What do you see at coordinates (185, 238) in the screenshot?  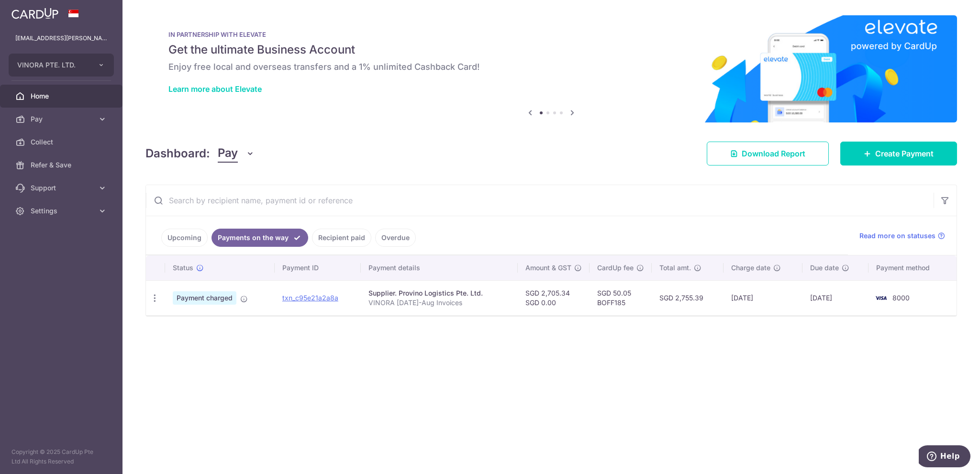 I see `a: Upcoming` at bounding box center [185, 238].